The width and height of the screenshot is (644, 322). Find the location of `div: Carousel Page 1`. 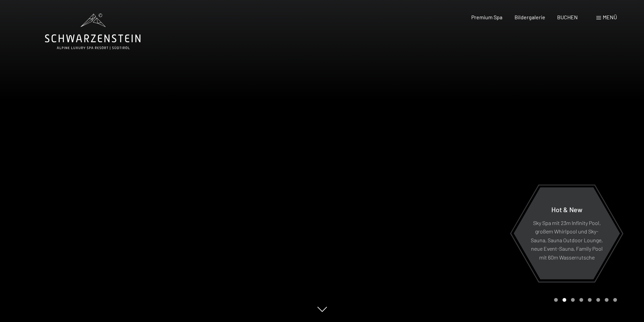

div: Carousel Page 1 is located at coordinates (556, 300).